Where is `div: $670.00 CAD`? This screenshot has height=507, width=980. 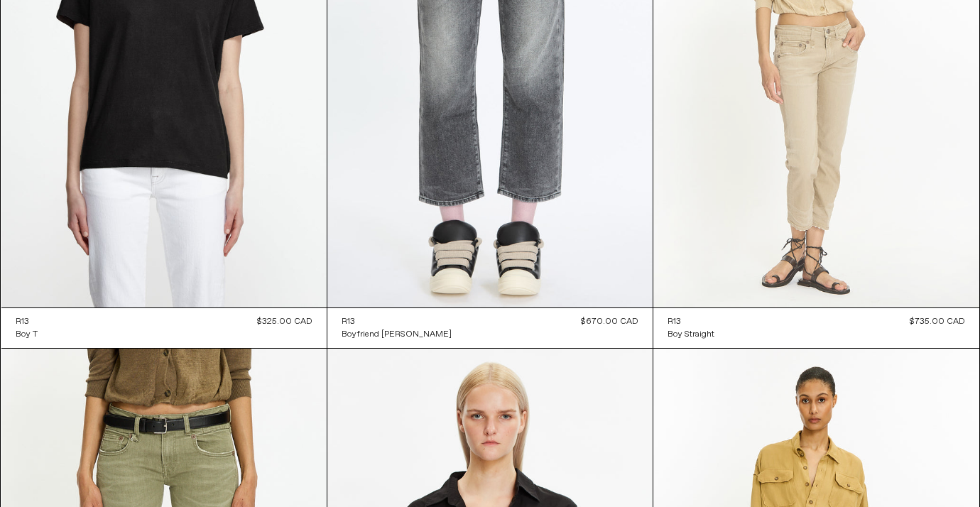 div: $670.00 CAD is located at coordinates (609, 322).